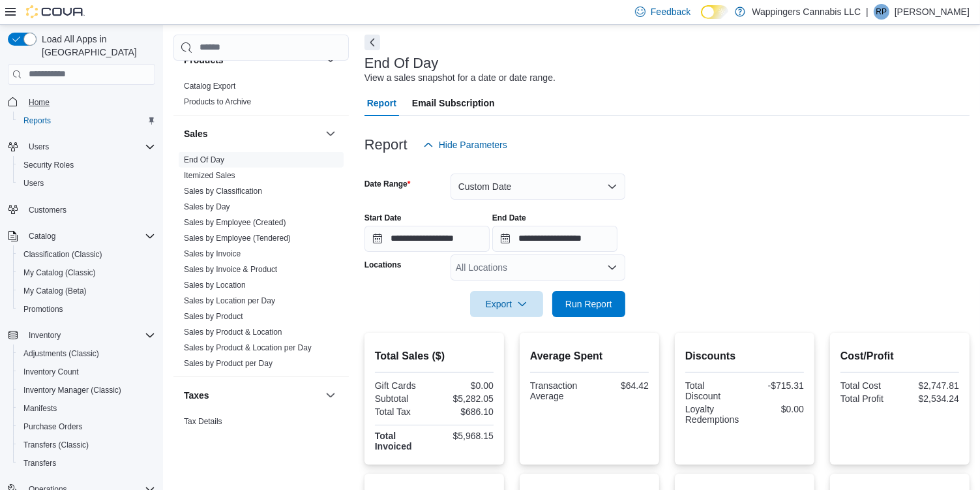 The width and height of the screenshot is (980, 490). I want to click on span: Sales by Product & Location, so click(233, 332).